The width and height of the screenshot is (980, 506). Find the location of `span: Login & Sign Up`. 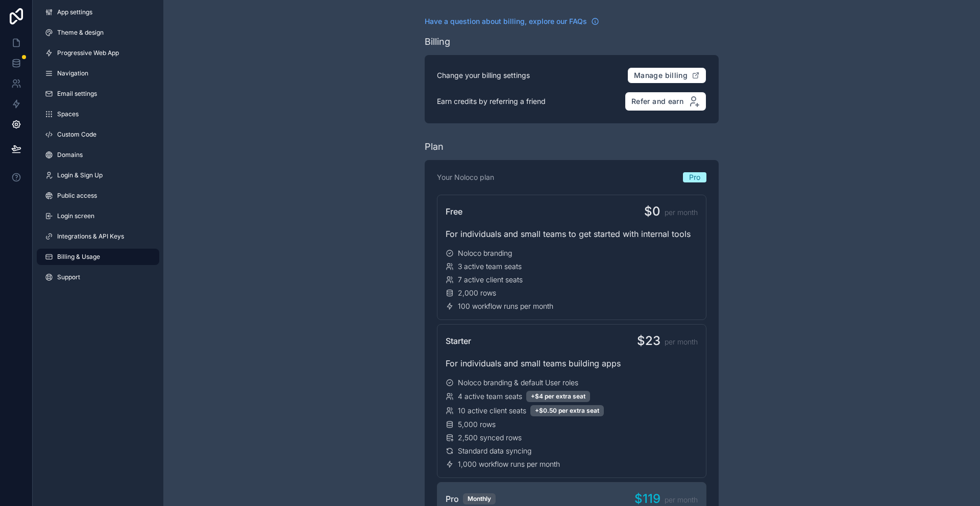

span: Login & Sign Up is located at coordinates (80, 176).